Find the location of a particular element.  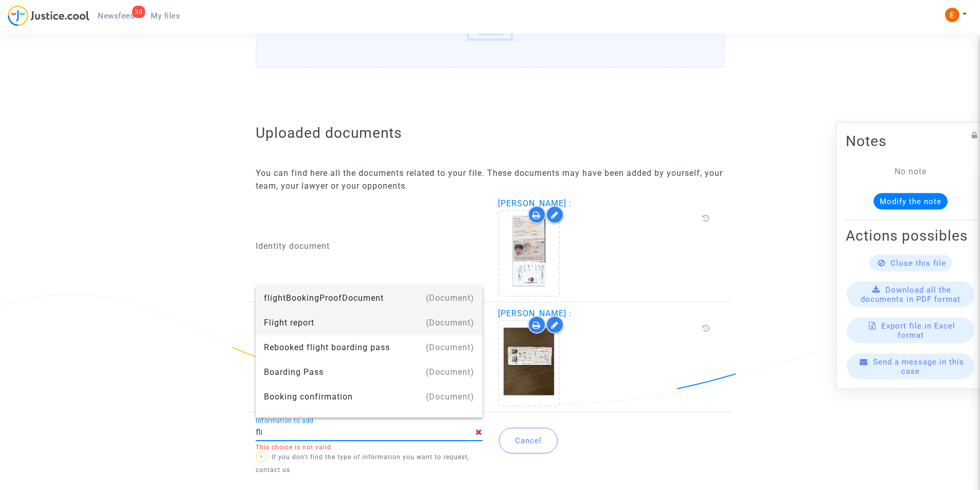

span: You can find here all the documents related to your file. These documents may have been added by ... is located at coordinates (489, 180).